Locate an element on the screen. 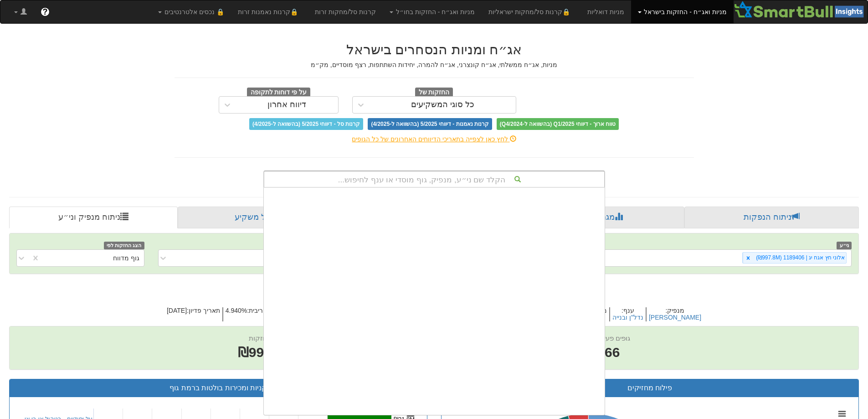 The image size is (868, 419). a: 🔒קרנות סל/מחקות ישראליות is located at coordinates (531, 12).